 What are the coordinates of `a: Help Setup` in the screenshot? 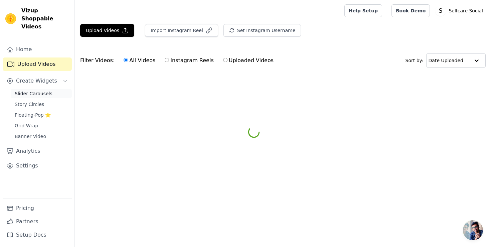 It's located at (363, 11).